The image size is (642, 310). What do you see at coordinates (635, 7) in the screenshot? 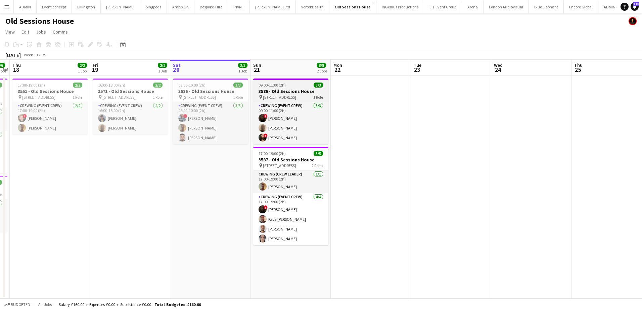
I see `a: 113` at bounding box center [635, 7].